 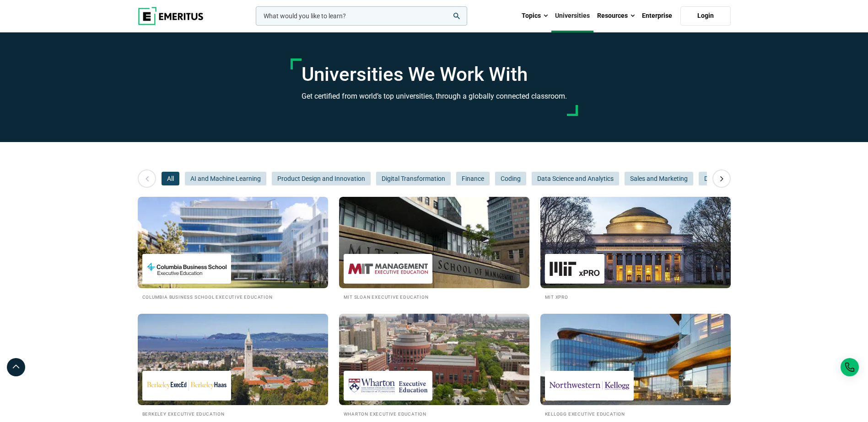 I want to click on span: Sales and Marketing, so click(x=659, y=179).